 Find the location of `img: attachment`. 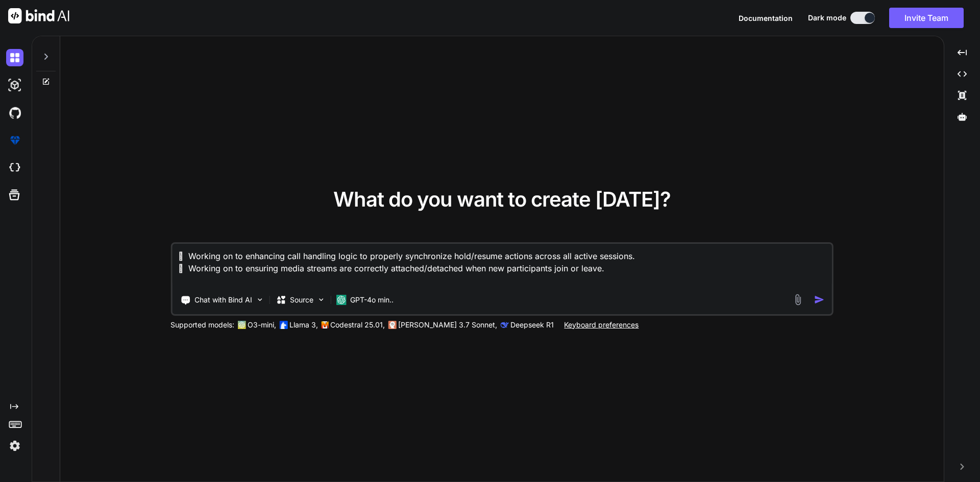

img: attachment is located at coordinates (798, 299).